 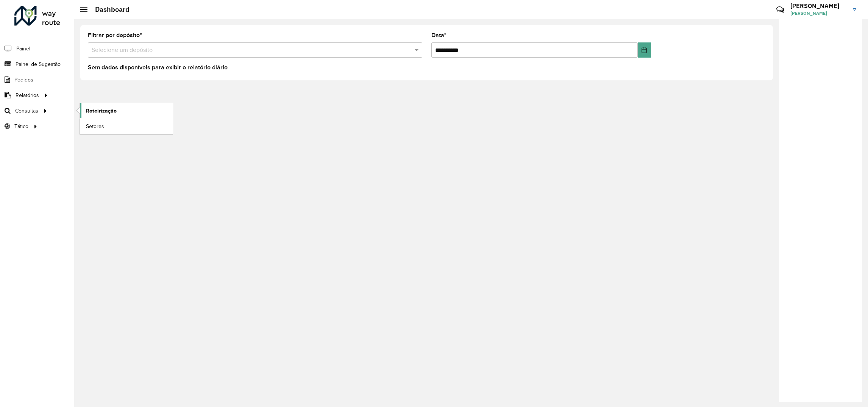 I want to click on label: Filtrar por depósito, so click(x=115, y=35).